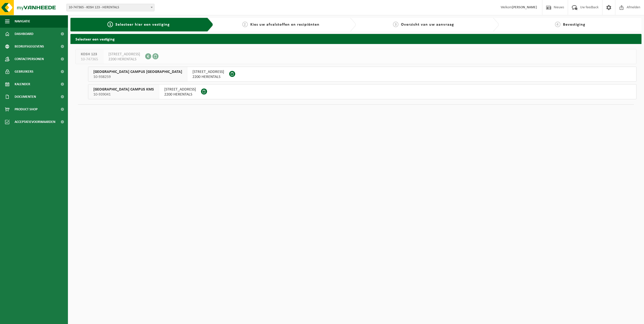  I want to click on span: 2, so click(245, 24).